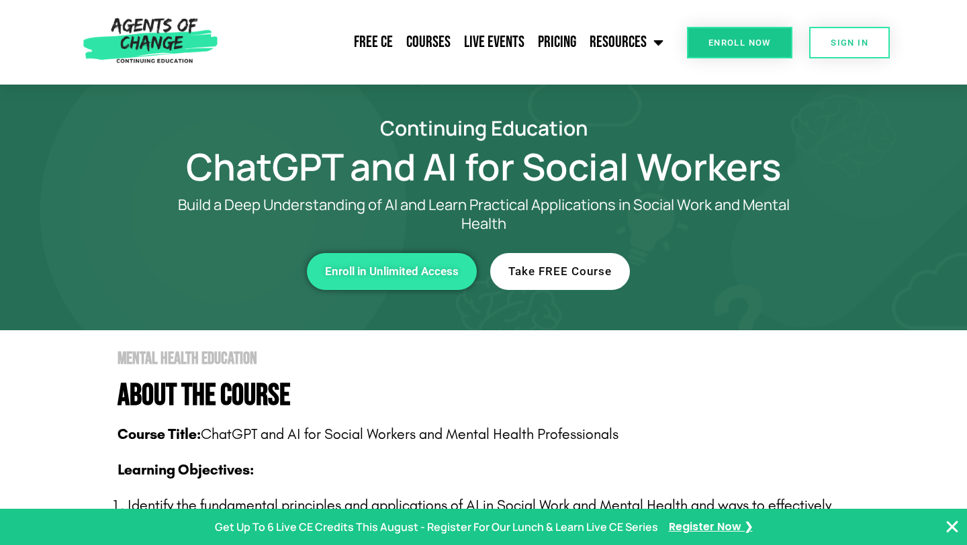 The width and height of the screenshot is (967, 545). Describe the element at coordinates (159, 434) in the screenshot. I see `b: Course Title:` at that location.